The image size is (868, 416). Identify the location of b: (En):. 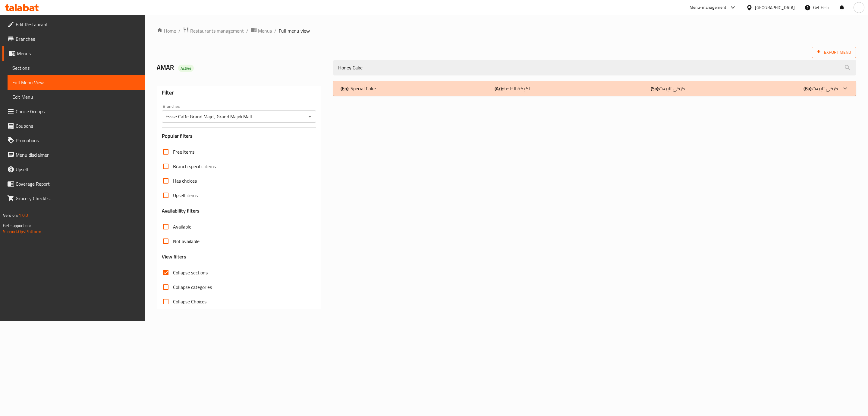
(345, 89).